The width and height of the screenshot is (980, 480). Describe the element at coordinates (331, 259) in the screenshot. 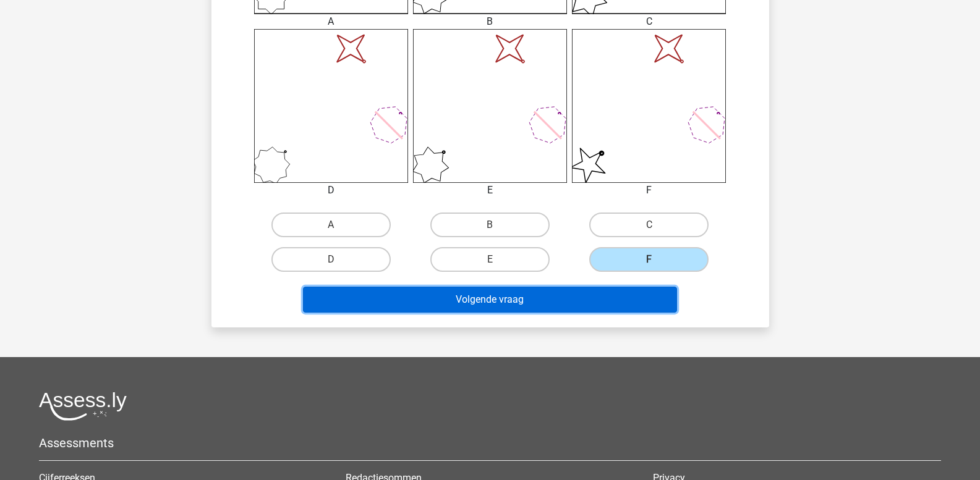

I see `label: D` at that location.